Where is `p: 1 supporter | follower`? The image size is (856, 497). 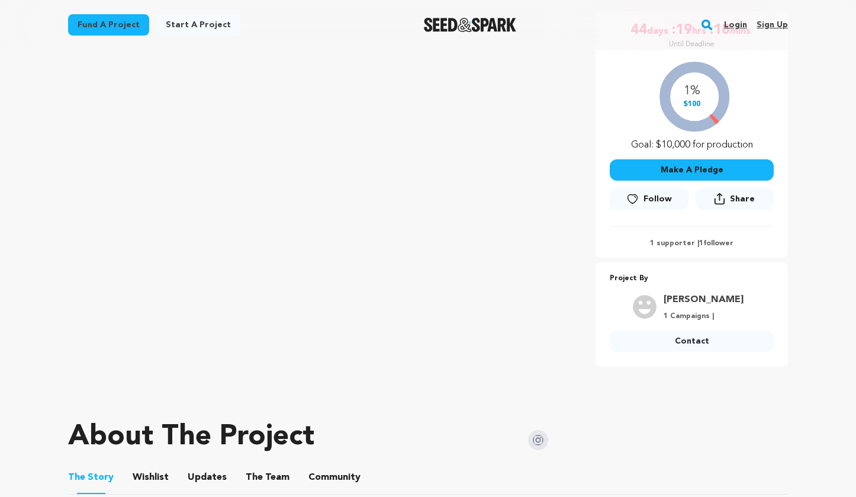 p: 1 supporter | follower is located at coordinates (692, 243).